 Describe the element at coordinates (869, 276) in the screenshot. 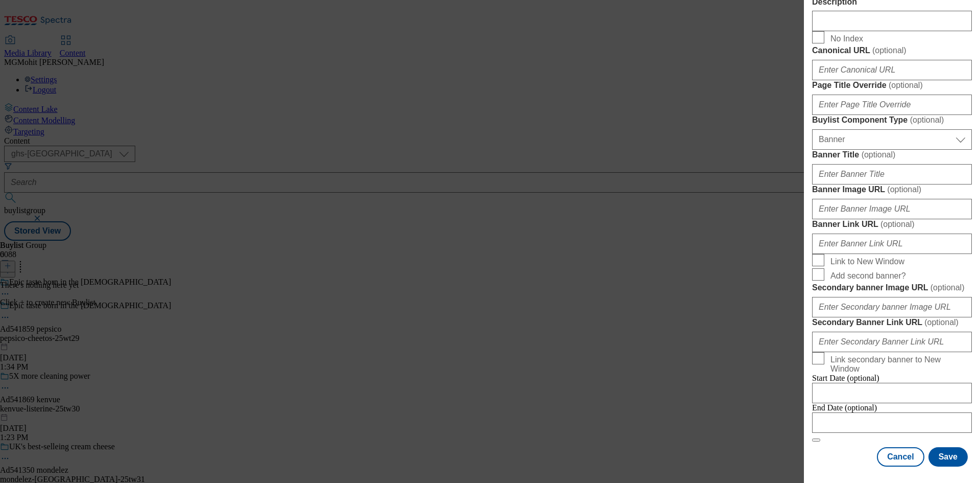

I see `span: Add second banner?` at that location.